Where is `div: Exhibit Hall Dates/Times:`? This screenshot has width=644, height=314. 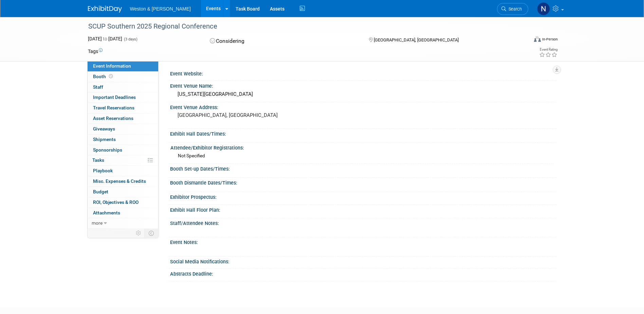
div: Exhibit Hall Dates/Times: is located at coordinates (363, 133).